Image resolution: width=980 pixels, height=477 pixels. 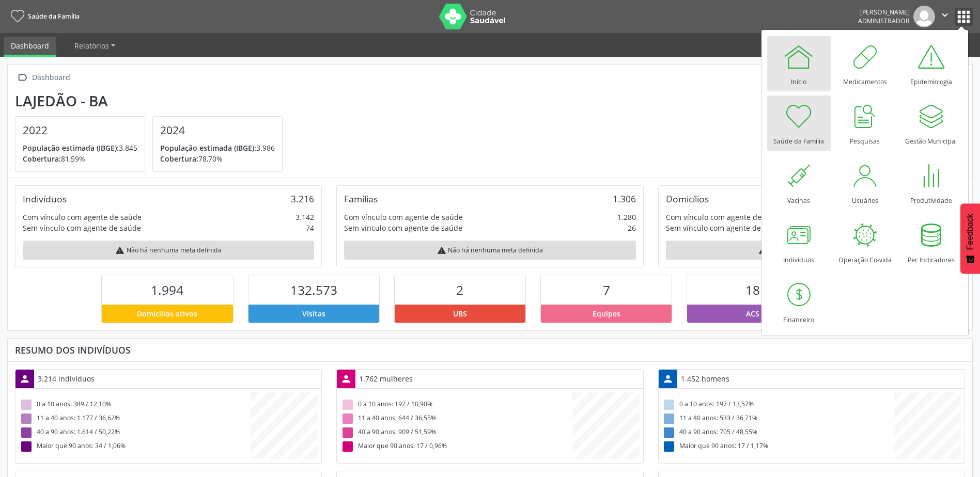 I want to click on div: 0 a 10 anos: 197 / 13,57%, so click(x=778, y=405).